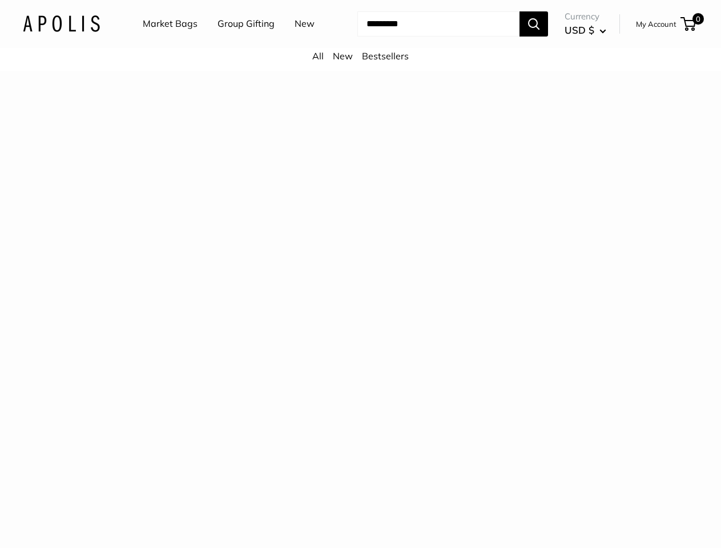  Describe the element at coordinates (318, 56) in the screenshot. I see `a: All` at that location.